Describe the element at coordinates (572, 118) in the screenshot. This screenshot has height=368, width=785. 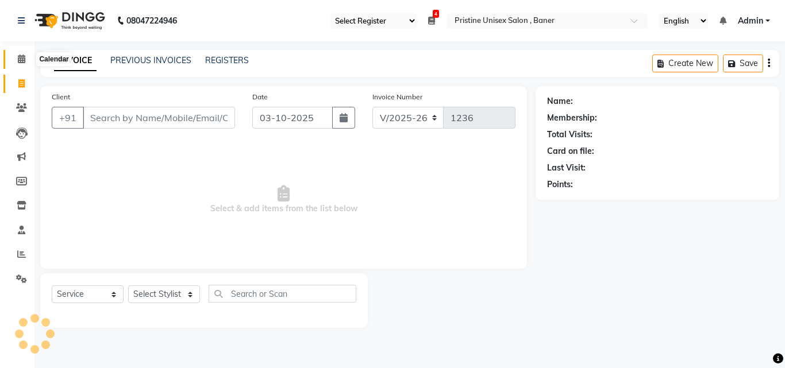
I see `div: Membership:` at that location.